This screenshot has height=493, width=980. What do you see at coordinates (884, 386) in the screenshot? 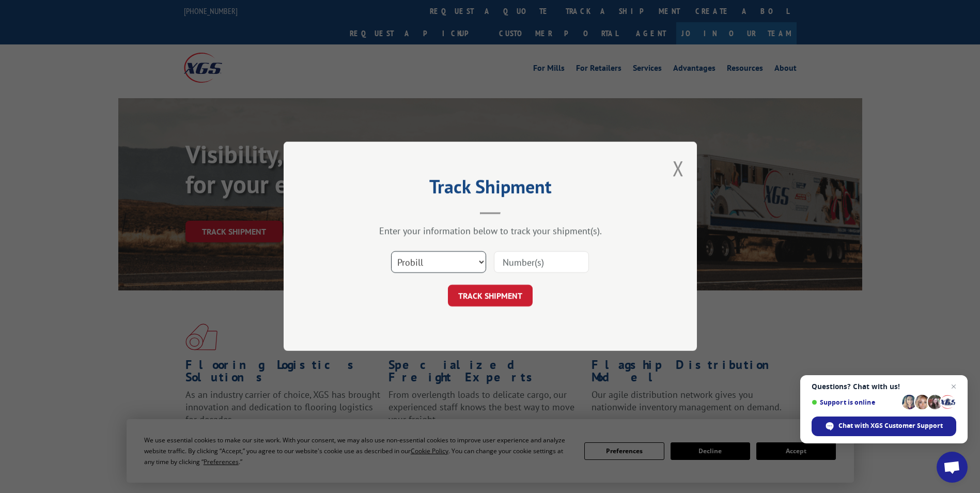
I see `span: Questions? Chat with us!` at bounding box center [884, 386].